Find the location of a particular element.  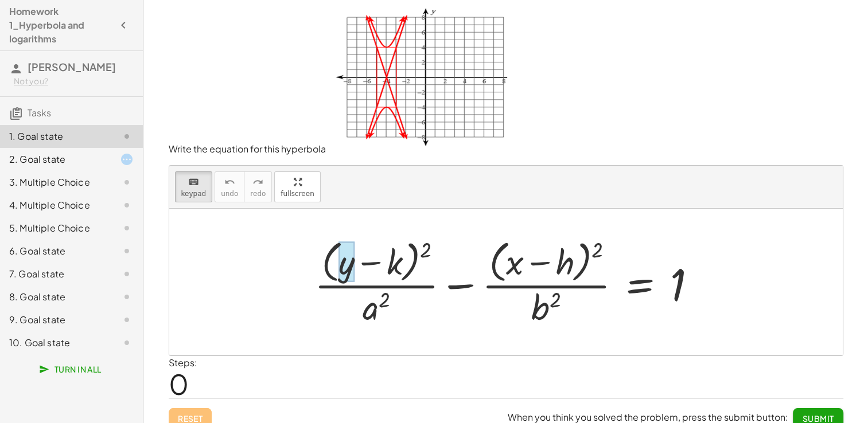

img: 791cfa3b6f9f595e18c334efa8c93cb7a51a5666cb941bdaa77b805e7606e9c9.png is located at coordinates (417, 80).